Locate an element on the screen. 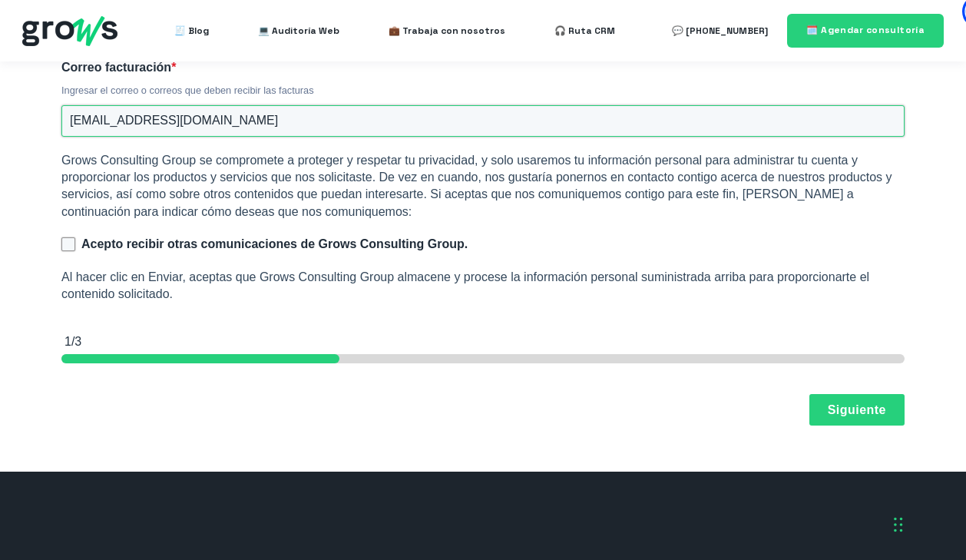  div: 1/3 is located at coordinates (485, 342).